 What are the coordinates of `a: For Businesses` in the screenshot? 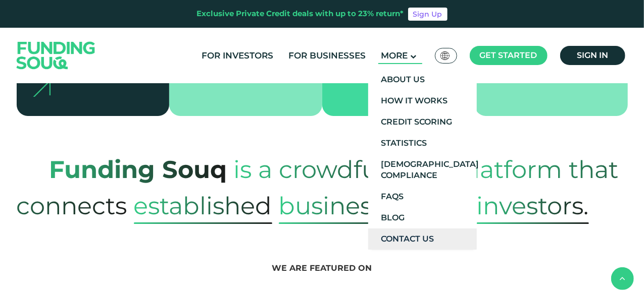 It's located at (327, 55).